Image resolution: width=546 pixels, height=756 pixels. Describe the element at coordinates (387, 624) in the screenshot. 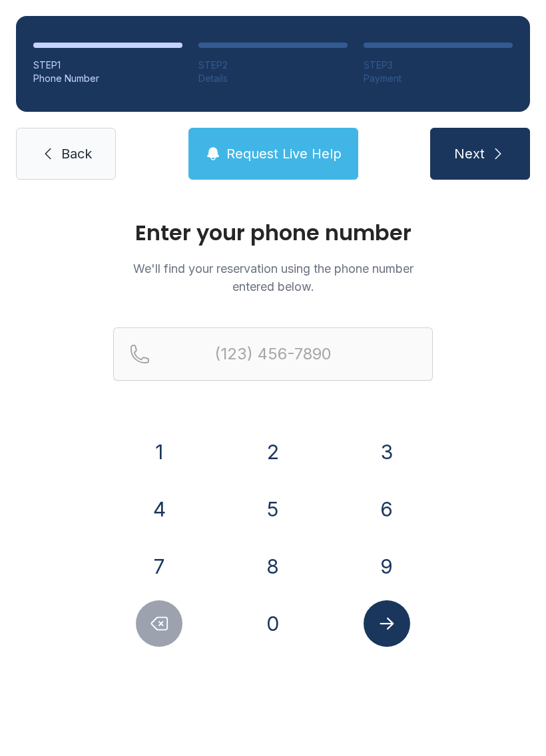

I see `button: Submit lookup form` at that location.